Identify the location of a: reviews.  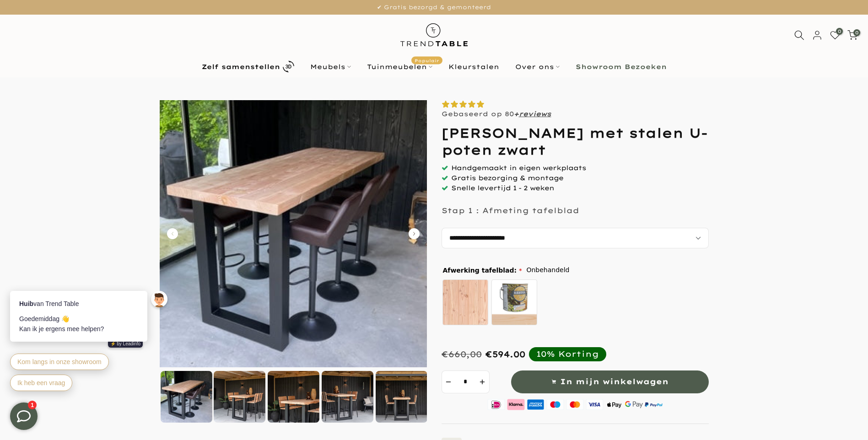
(535, 114).